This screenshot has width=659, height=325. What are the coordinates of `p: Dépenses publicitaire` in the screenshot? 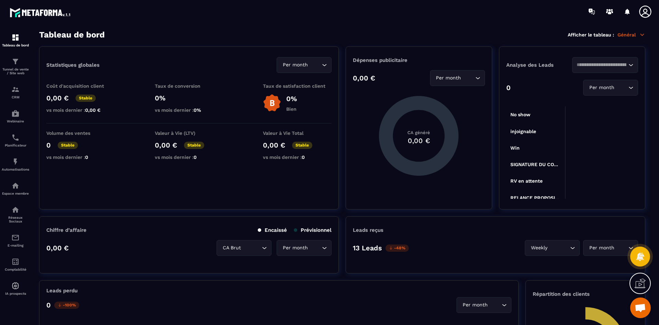 It's located at (419, 60).